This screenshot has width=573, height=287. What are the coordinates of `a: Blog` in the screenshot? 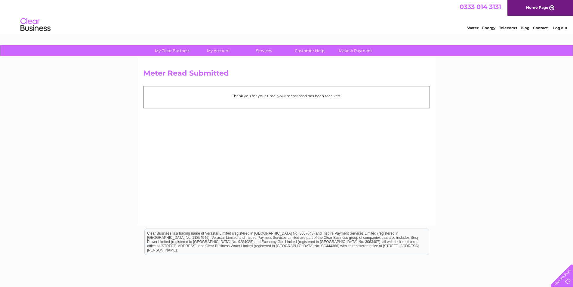 It's located at (525, 28).